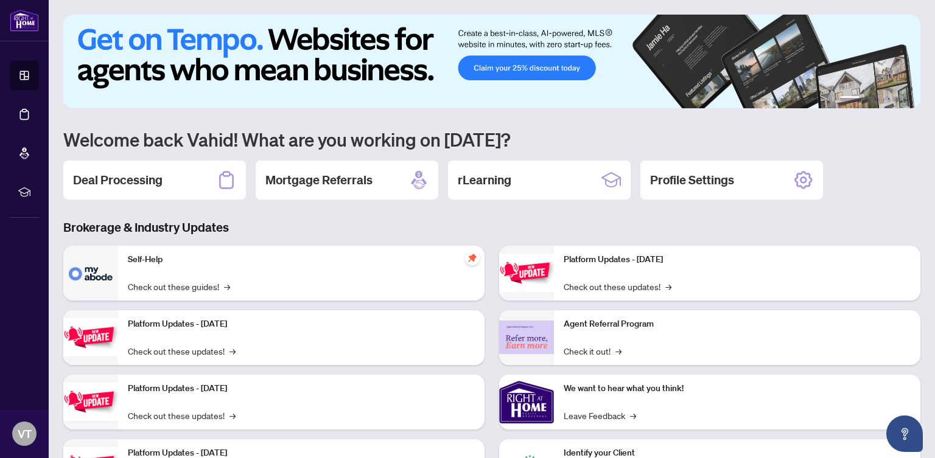 This screenshot has height=458, width=935. What do you see at coordinates (117, 180) in the screenshot?
I see `h2: Deal Processing` at bounding box center [117, 180].